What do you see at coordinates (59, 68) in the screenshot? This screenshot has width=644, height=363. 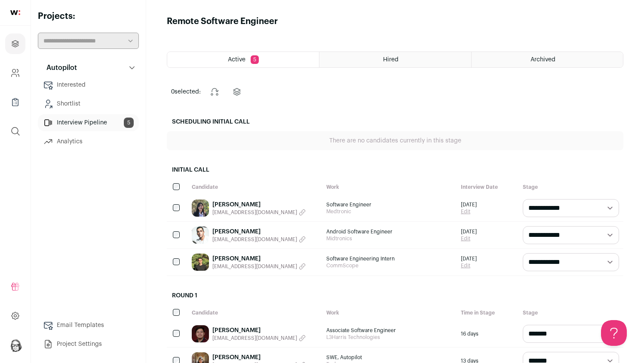 I see `p: Autopilot` at bounding box center [59, 68].